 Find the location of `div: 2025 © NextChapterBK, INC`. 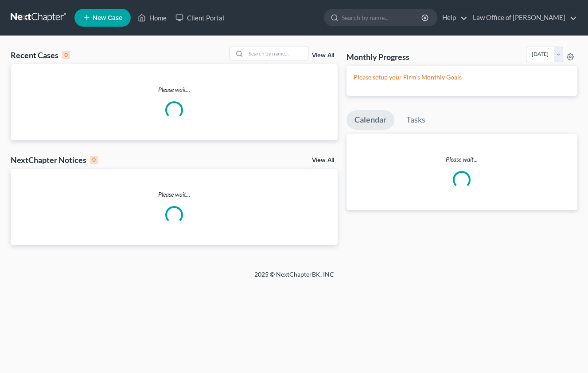

div: 2025 © NextChapterBK, INC is located at coordinates (295, 278).